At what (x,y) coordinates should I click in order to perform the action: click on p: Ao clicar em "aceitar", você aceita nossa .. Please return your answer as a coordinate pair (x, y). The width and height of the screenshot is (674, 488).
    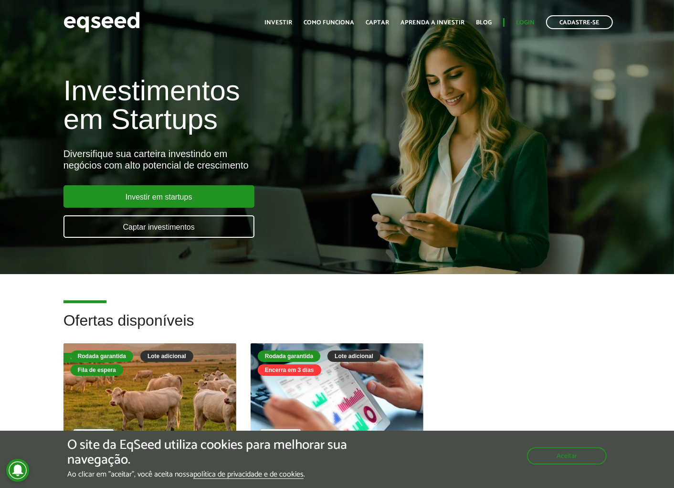
    Looking at the image, I should click on (229, 474).